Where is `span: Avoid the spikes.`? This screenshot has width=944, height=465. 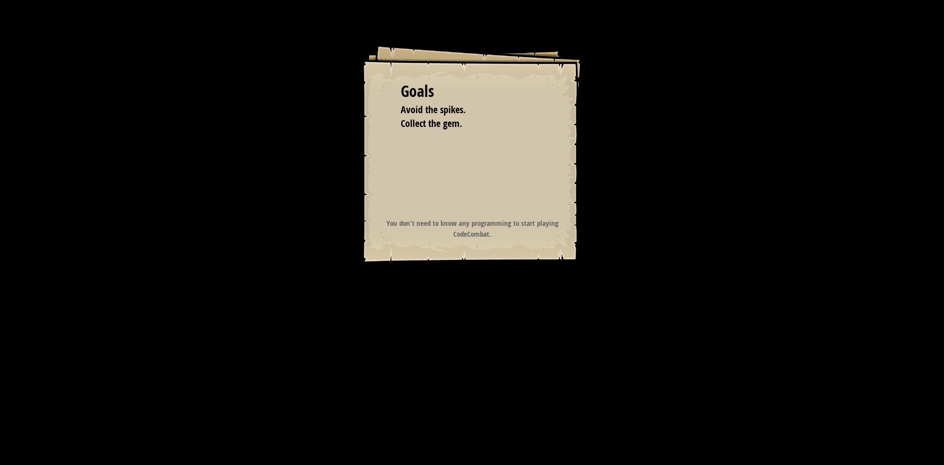
span: Avoid the spikes. is located at coordinates (433, 109).